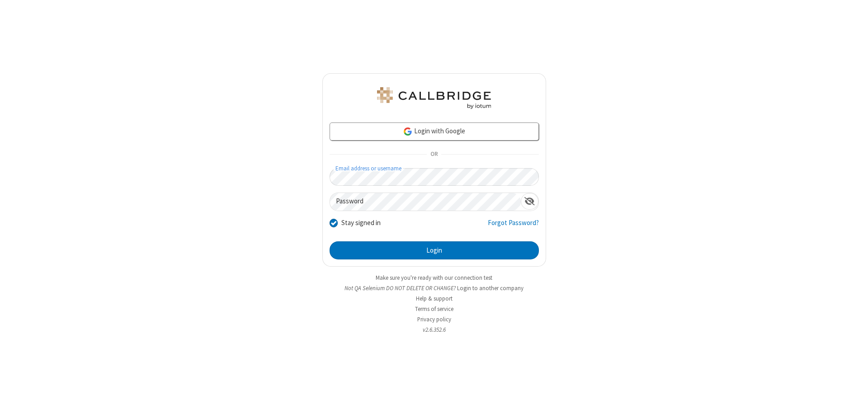 The height and width of the screenshot is (414, 868). I want to click on button: Login to another company, so click(490, 288).